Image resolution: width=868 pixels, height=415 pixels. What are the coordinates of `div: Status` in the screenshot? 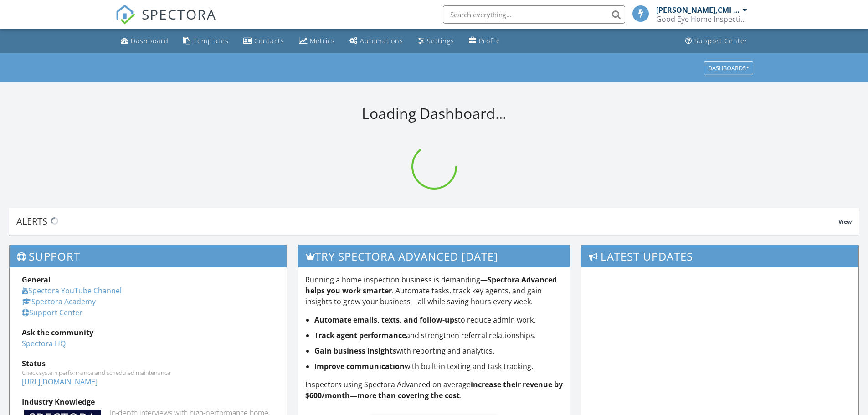 It's located at (148, 363).